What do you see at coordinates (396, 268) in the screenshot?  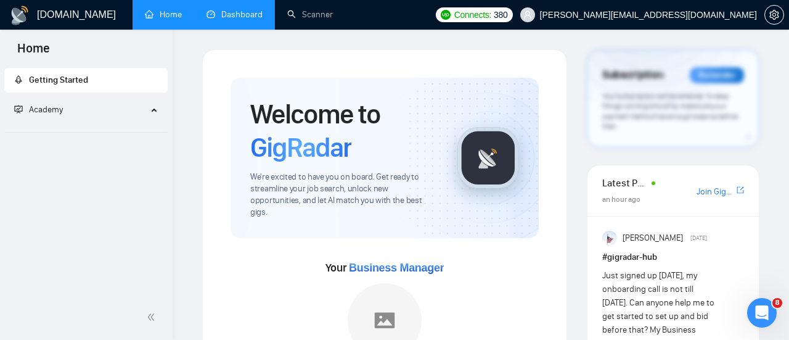 I see `span: Business Manager` at bounding box center [396, 268].